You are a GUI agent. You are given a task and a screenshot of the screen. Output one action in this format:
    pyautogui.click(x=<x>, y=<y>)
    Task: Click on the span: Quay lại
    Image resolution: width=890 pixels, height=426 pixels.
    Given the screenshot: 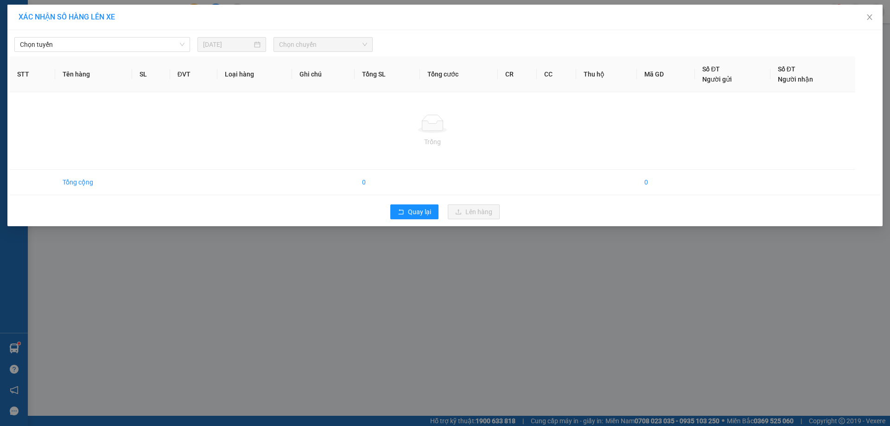 What is the action you would take?
    pyautogui.click(x=419, y=212)
    